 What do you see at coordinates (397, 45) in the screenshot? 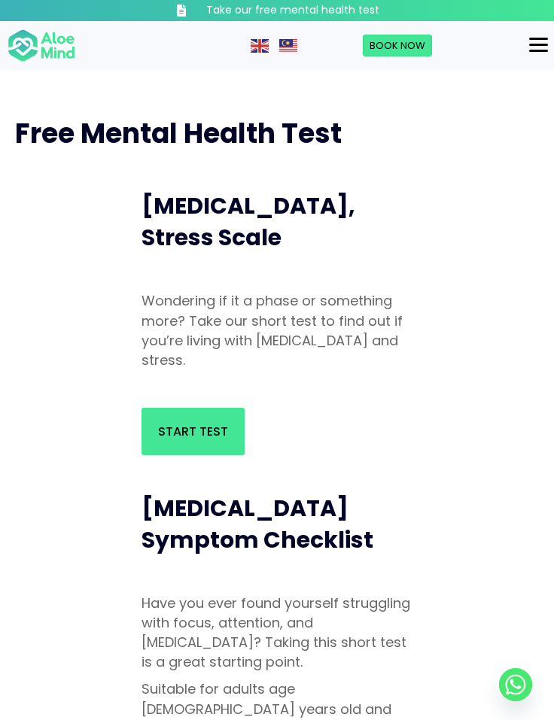
I see `span: Book Now` at bounding box center [397, 45].